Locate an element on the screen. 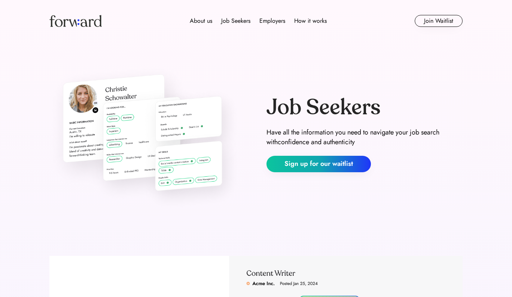  div: Employers is located at coordinates (272, 21).